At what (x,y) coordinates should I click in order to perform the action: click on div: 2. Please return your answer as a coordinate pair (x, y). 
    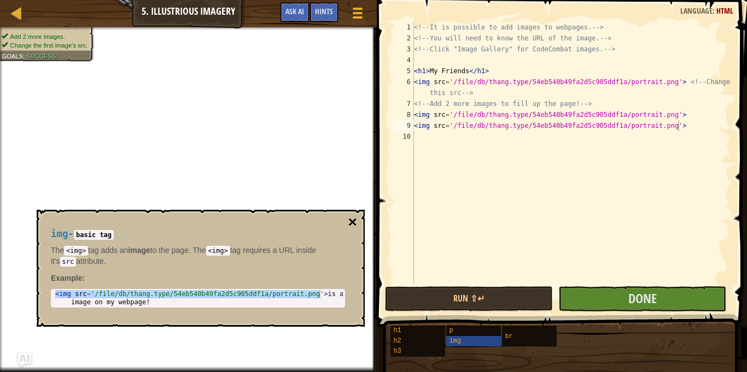
    Looking at the image, I should click on (403, 38).